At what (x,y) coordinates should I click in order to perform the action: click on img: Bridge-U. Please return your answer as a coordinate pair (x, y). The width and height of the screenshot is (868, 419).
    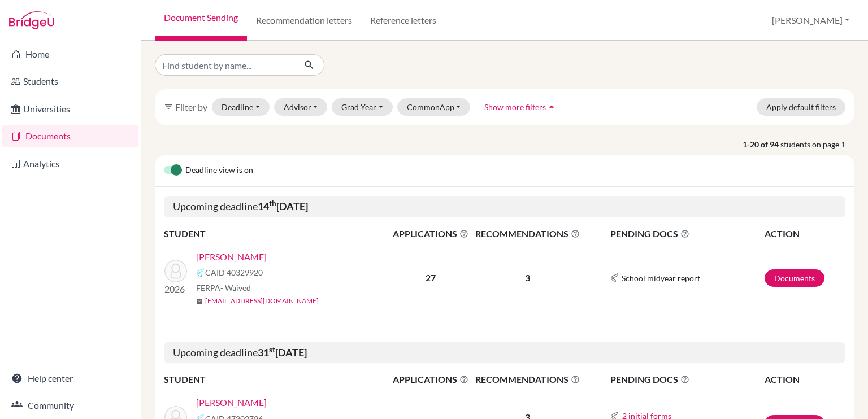
    Looking at the image, I should click on (31, 20).